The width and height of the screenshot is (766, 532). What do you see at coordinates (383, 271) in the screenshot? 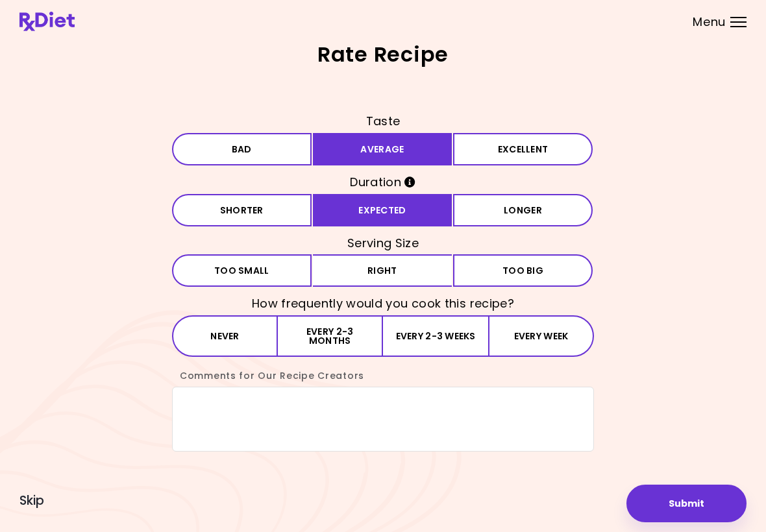
I see `button: Right` at bounding box center [383, 271].